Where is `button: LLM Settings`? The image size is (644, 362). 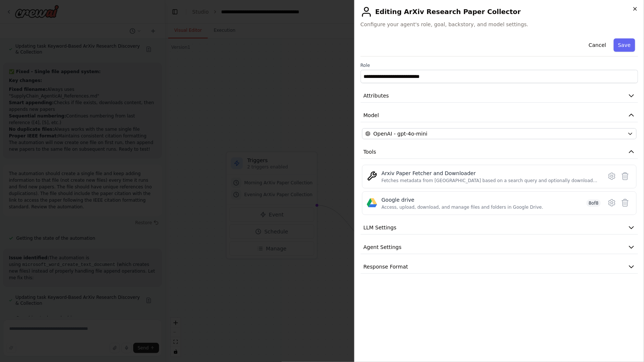
button: LLM Settings is located at coordinates (499, 227).